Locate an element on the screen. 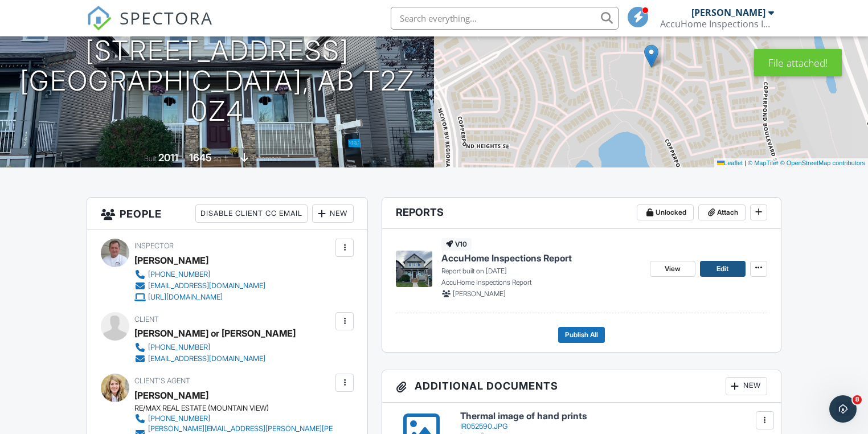  img: The Best Home Inspection Software - Spectora is located at coordinates (99, 18).